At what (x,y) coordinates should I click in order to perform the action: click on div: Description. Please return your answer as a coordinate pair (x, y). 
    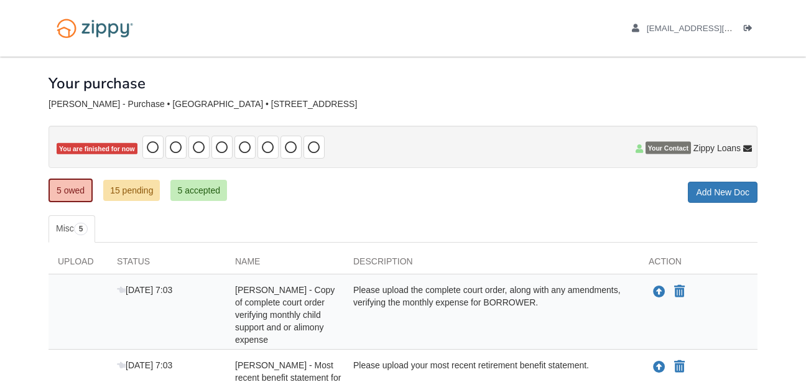
    Looking at the image, I should click on (491, 264).